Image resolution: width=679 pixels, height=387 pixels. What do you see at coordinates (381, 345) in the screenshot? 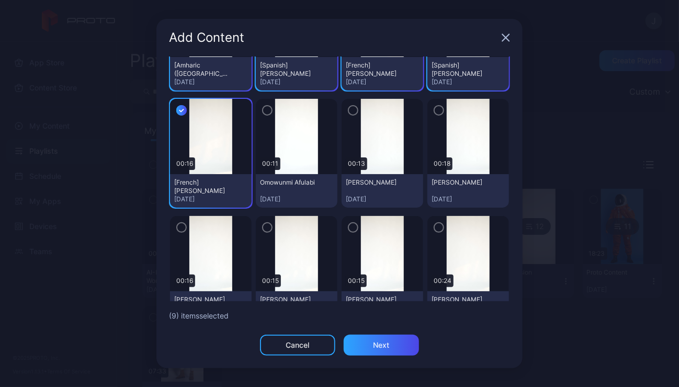
I see `button: Next` at bounding box center [381, 345].